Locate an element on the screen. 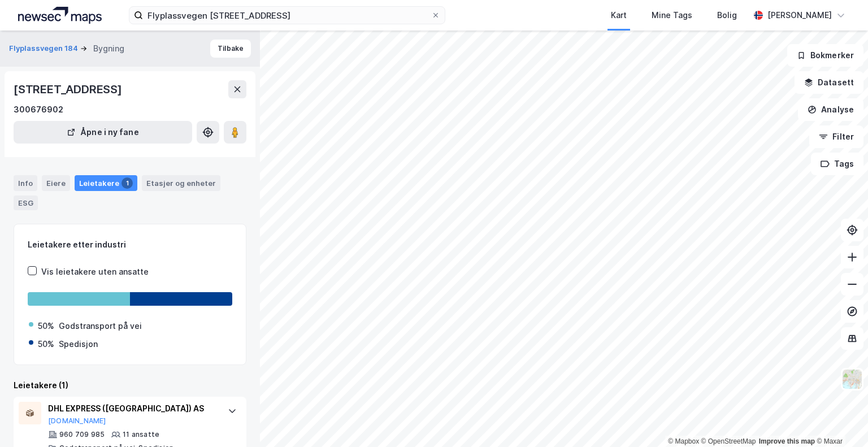 The width and height of the screenshot is (868, 447). button: Datasett is located at coordinates (829, 82).